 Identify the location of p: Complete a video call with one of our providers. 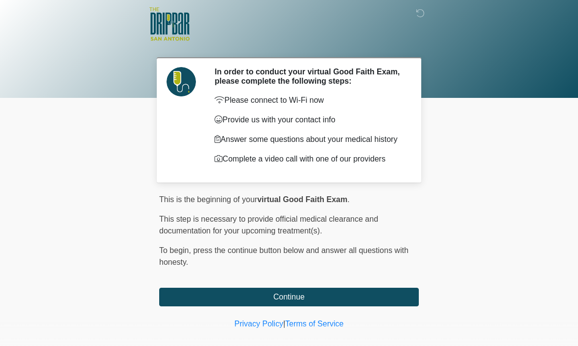
(309, 159).